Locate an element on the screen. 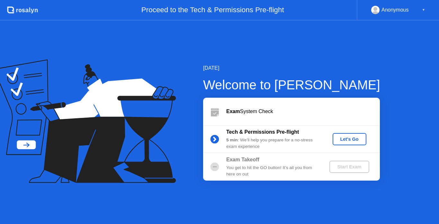 This screenshot has width=439, height=224. div: You get to hit the GO button! It’s all you from here on out is located at coordinates (272, 171).